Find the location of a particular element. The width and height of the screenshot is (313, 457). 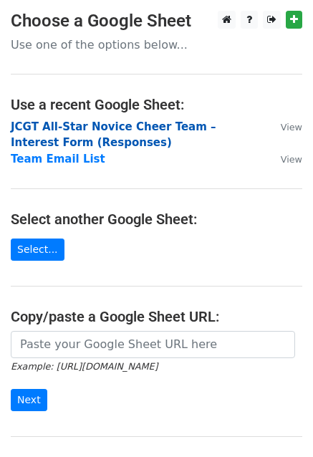

h4: Select another Google Sheet: is located at coordinates (156, 219).